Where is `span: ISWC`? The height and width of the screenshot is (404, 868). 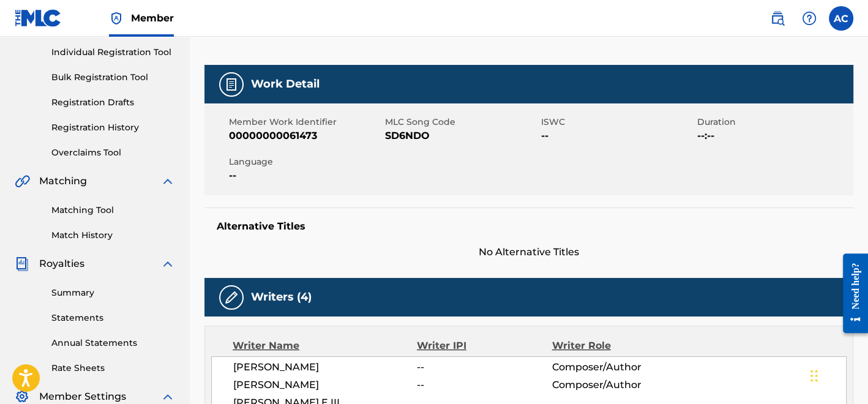
span: ISWC is located at coordinates (618, 122).